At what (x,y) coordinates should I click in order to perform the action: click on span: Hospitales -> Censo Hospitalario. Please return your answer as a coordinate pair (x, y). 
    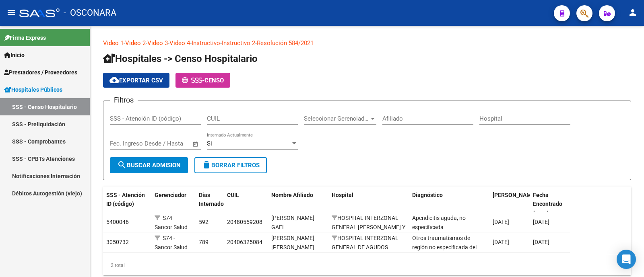
    Looking at the image, I should click on (180, 59).